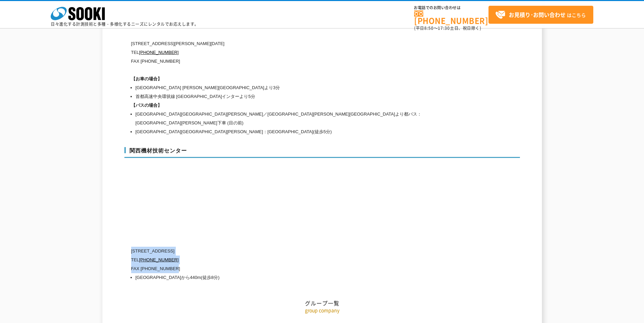  Describe the element at coordinates (323, 152) in the screenshot. I see `h3: 関西機材技術センター` at that location.